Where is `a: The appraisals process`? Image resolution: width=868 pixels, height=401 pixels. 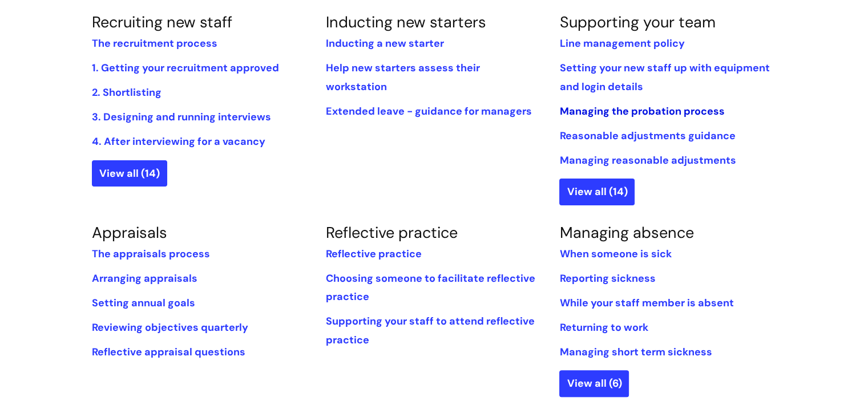 a: The appraisals process is located at coordinates (151, 254).